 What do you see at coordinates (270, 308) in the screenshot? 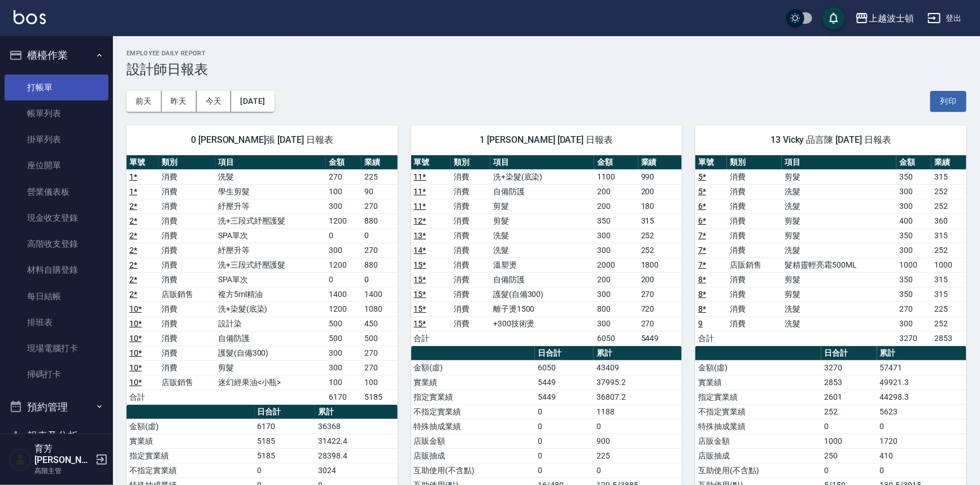
I see `td: 洗+染髮(底染)` at bounding box center [270, 308].